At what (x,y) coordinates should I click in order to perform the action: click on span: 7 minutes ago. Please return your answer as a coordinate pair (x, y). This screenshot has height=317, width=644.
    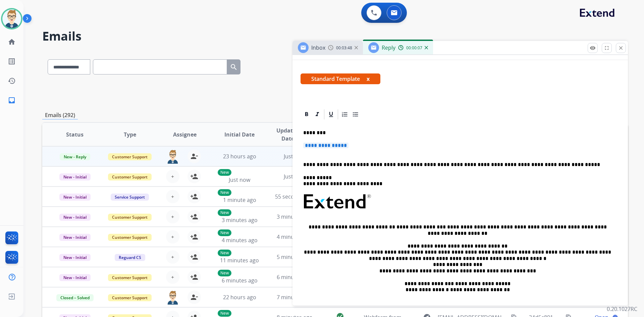
    Looking at the image, I should click on (294, 297).